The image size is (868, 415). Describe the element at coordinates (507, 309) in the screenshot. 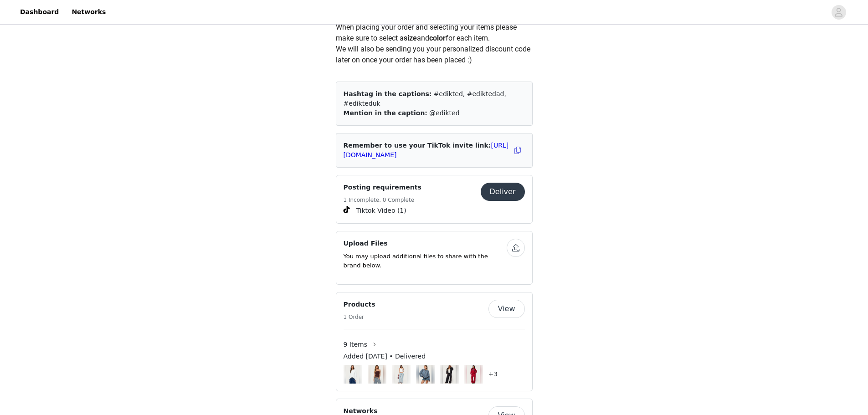

I see `a: View` at that location.